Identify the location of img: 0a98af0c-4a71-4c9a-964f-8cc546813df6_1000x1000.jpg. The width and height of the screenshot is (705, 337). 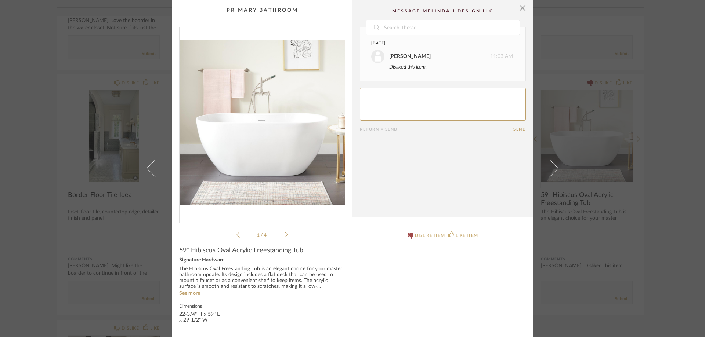
(262, 122).